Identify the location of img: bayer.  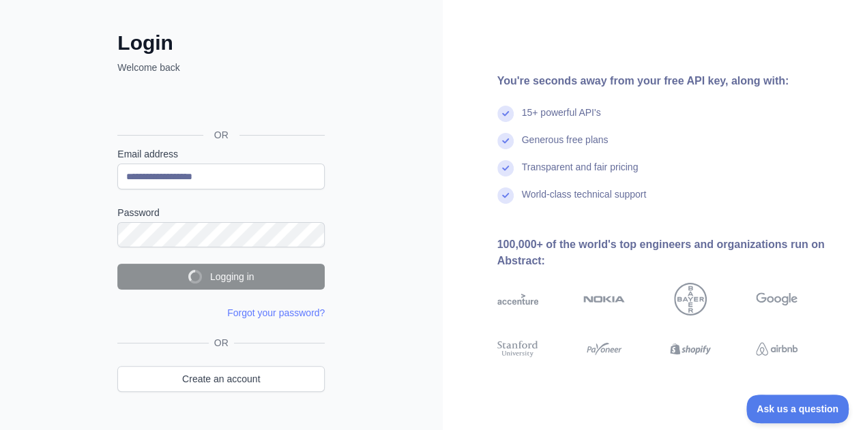
(690, 299).